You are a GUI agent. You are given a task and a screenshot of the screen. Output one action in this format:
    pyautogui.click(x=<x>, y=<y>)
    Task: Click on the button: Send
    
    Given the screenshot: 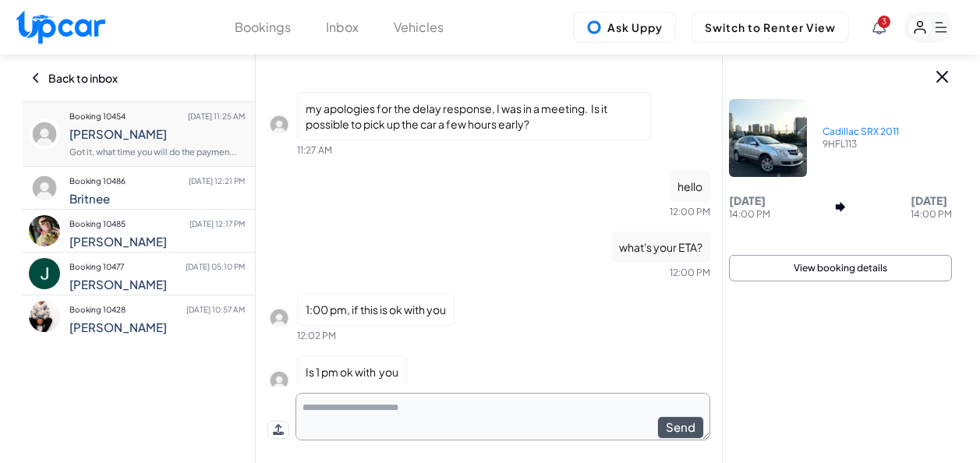 What is the action you would take?
    pyautogui.click(x=680, y=427)
    